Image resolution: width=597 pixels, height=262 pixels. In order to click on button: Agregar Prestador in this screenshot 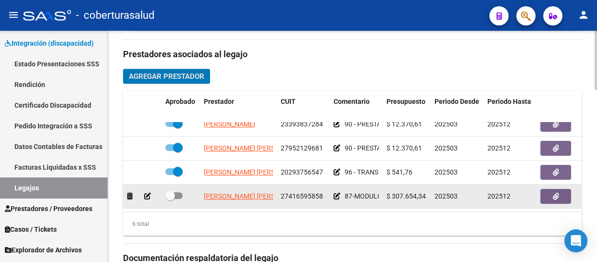, I will do `click(166, 76)`.